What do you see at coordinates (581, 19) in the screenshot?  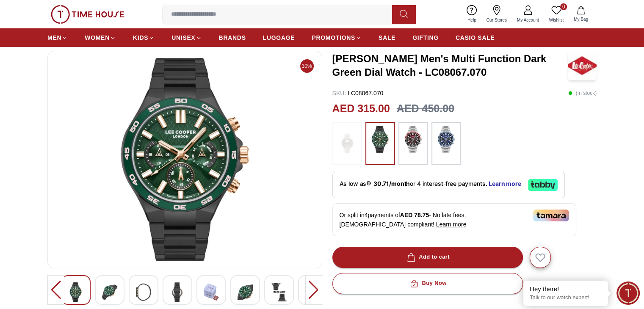 I see `span: My Bag` at bounding box center [581, 19].